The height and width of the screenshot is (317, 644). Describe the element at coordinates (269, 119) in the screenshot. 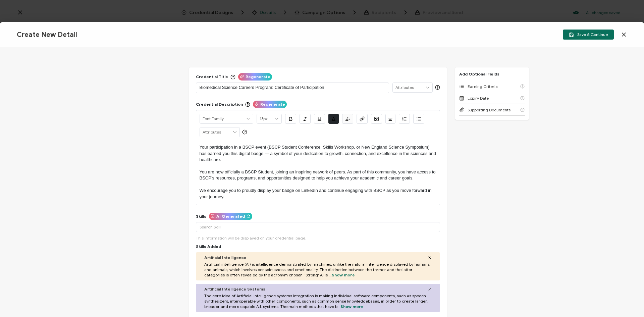

I see `input: Font Size` at that location.